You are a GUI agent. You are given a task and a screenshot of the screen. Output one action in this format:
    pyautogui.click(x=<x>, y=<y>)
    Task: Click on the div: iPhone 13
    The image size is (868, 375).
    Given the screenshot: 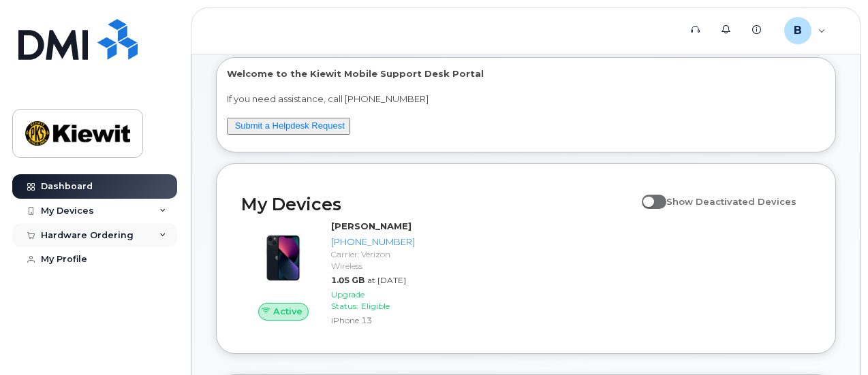 What is the action you would take?
    pyautogui.click(x=373, y=320)
    